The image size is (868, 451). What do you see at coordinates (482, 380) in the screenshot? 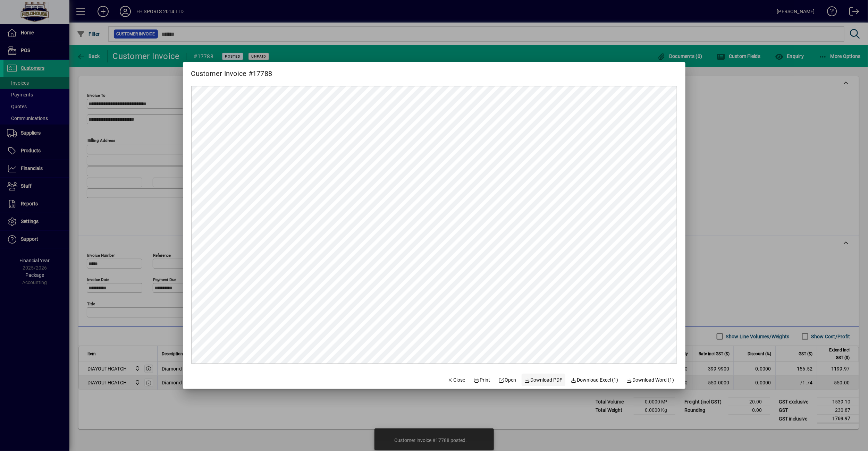
I see `button: Print` at bounding box center [482, 380].